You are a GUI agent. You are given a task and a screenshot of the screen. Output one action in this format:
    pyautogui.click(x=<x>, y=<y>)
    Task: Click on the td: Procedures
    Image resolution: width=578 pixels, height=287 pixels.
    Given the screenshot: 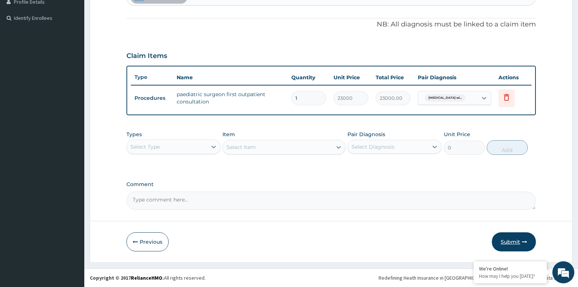 What is the action you would take?
    pyautogui.click(x=152, y=98)
    